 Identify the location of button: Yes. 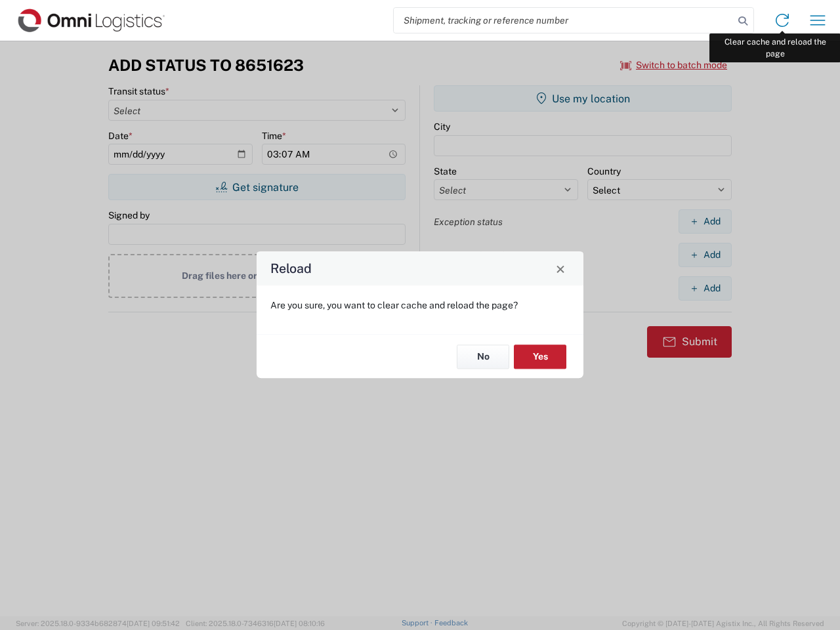
(540, 356).